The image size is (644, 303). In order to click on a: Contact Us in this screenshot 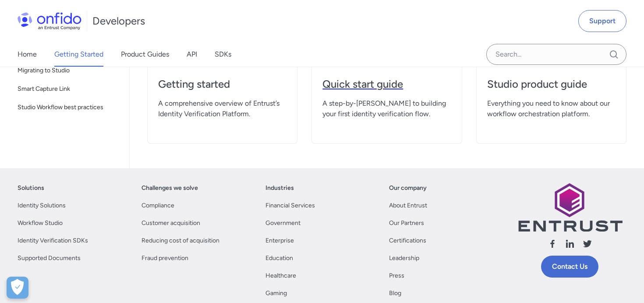, I will do `click(570, 267)`.